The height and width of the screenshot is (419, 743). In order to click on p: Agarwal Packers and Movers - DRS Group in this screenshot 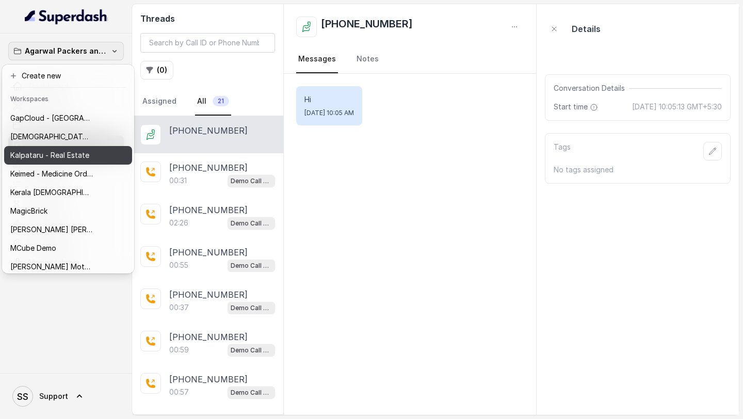, I will do `click(66, 51)`.